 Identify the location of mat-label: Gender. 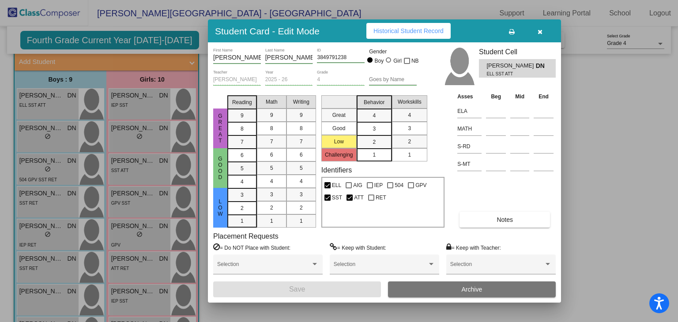
(393, 52).